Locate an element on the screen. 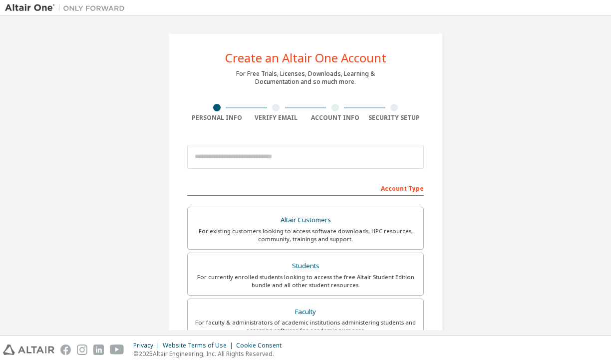  div: Account Info is located at coordinates (335, 118).